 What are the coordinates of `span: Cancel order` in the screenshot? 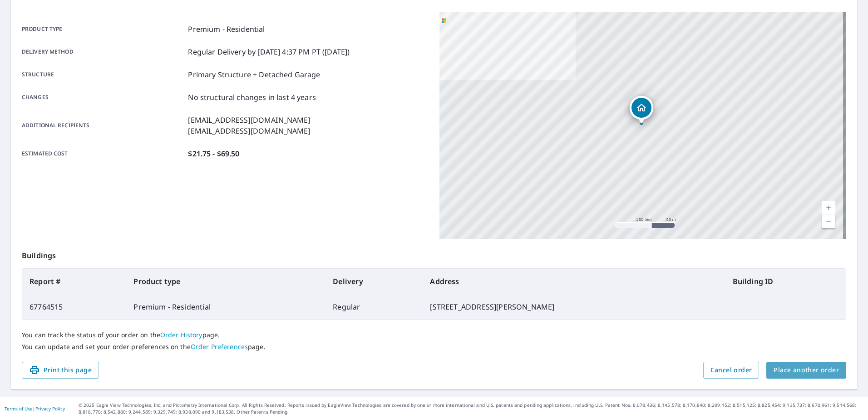 It's located at (732, 370).